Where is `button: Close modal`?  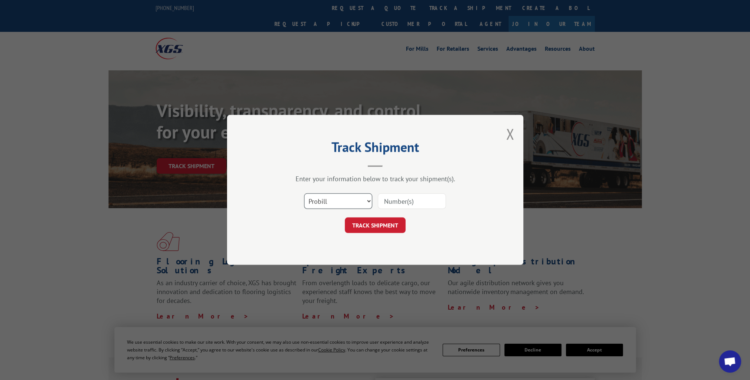
button: Close modal is located at coordinates (510, 134).